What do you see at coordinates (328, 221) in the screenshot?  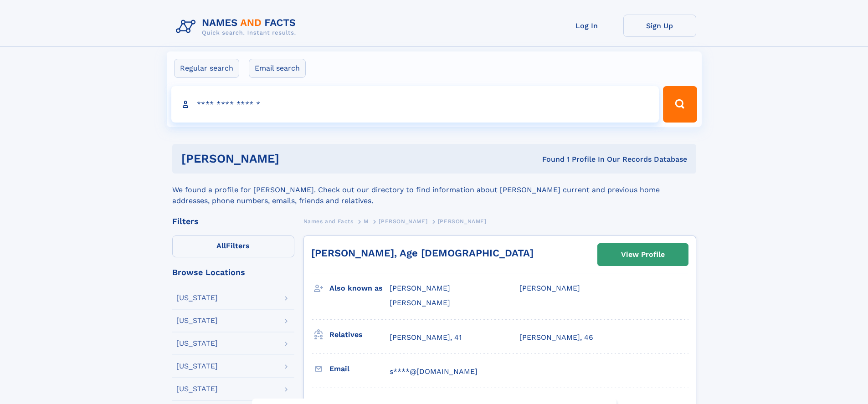 I see `a: Names and Facts` at bounding box center [328, 221].